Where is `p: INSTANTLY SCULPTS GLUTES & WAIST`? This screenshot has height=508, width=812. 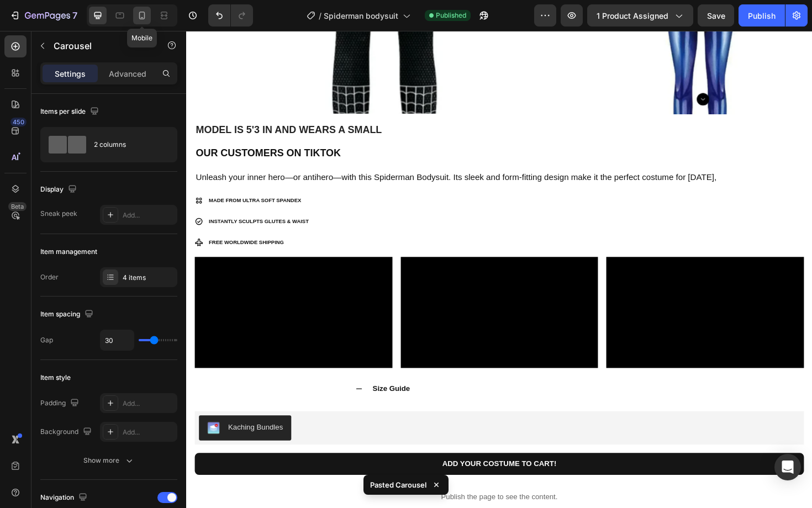 p: INSTANTLY SCULPTS GLUTES & WAIST is located at coordinates (77, 202).